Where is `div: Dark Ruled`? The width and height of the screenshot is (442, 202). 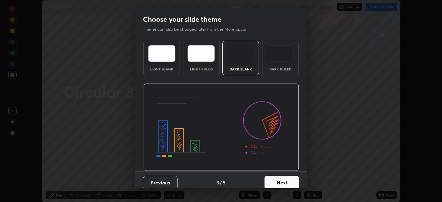 div: Dark Ruled is located at coordinates (280, 69).